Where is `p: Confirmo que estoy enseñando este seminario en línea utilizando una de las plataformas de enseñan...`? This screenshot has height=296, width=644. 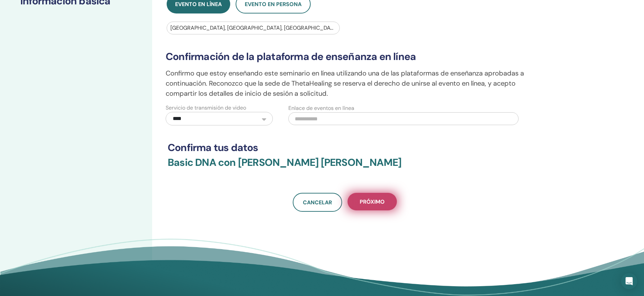 p: Confirmo que estoy enseñando este seminario en línea utilizando una de las plataformas de enseñan... is located at coordinates (344, 84).